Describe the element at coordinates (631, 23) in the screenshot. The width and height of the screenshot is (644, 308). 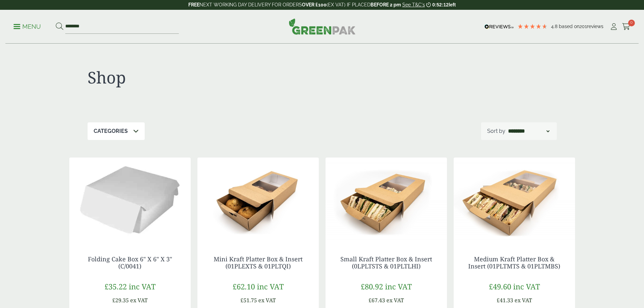
I see `span: 0` at that location.